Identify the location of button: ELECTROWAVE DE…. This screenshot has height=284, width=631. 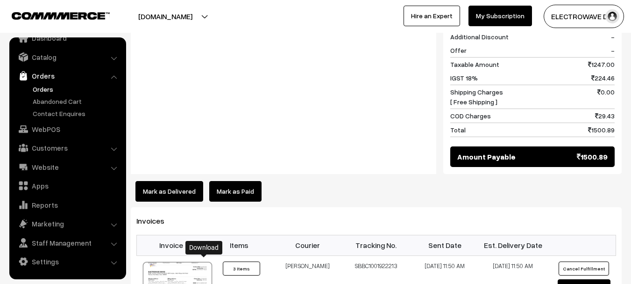
(584, 16).